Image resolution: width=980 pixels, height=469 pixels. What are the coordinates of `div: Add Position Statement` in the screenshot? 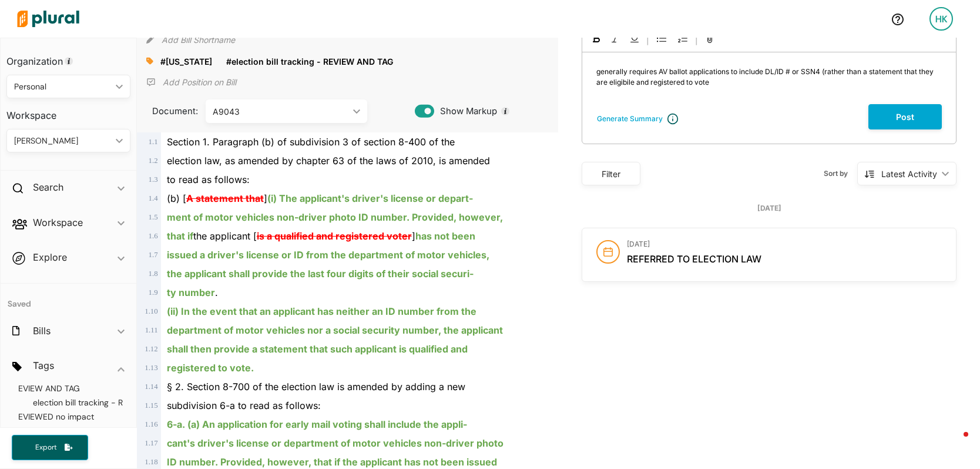 It's located at (191, 82).